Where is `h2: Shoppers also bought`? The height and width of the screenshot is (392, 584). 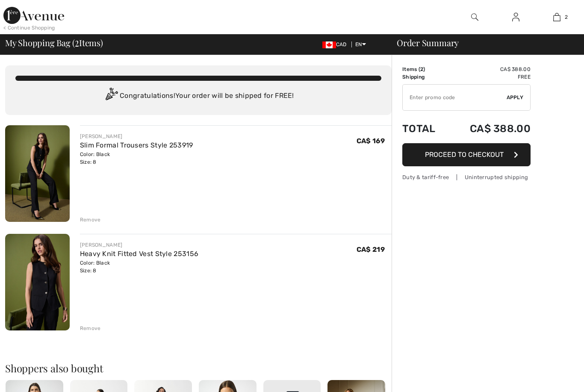
h2: Shoppers also bought is located at coordinates (198, 368).